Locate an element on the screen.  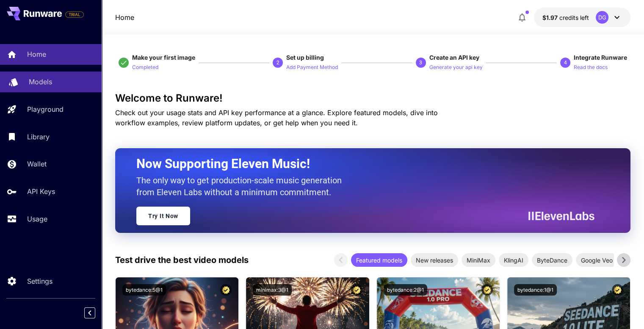
span: $1.97 is located at coordinates (551, 17).